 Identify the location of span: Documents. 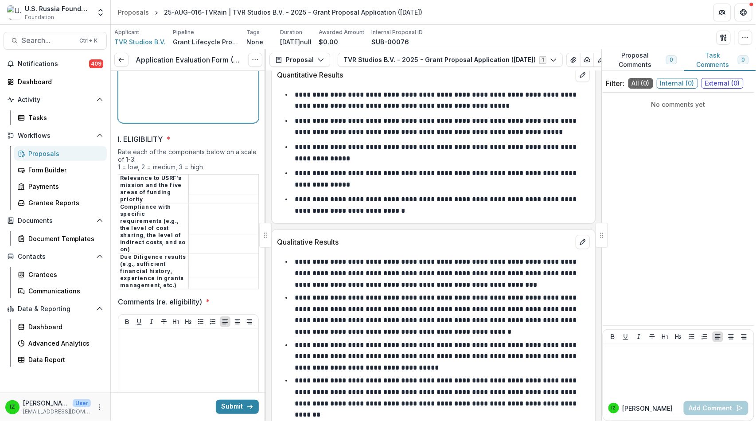
(55, 221).